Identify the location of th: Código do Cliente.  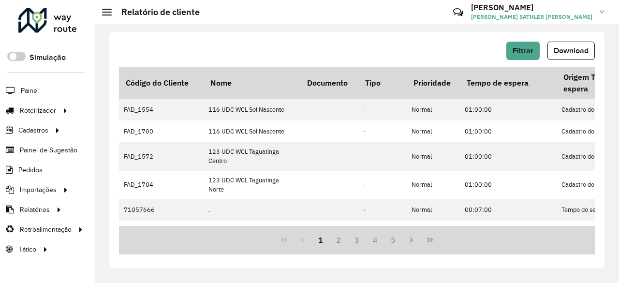
(161, 83).